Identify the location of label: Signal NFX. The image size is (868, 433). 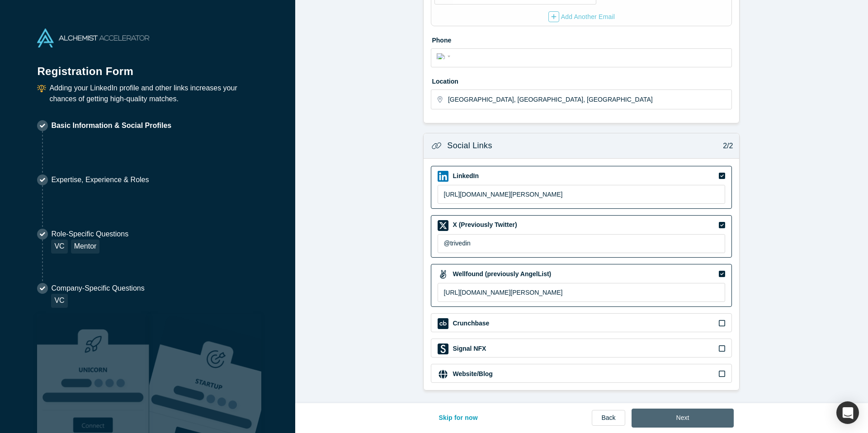
(469, 348).